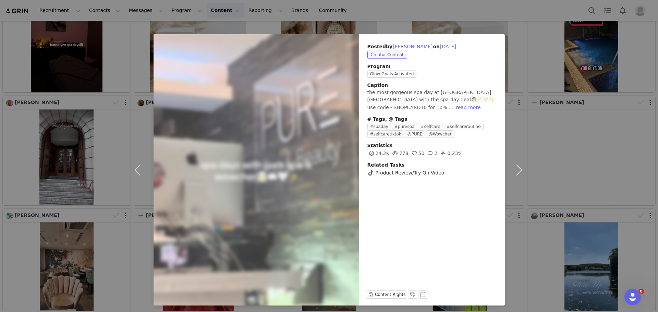 The height and width of the screenshot is (312, 658). I want to click on span: Creator Content, so click(387, 55).